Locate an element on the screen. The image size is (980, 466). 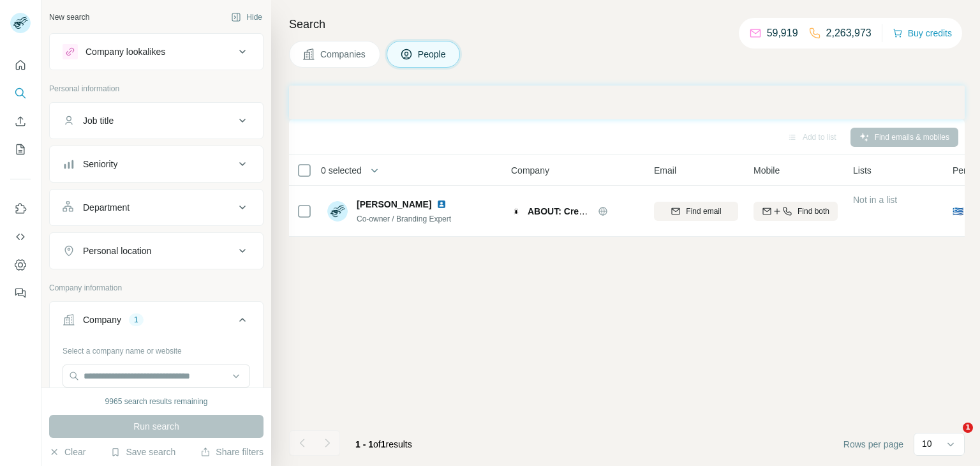
div: 9965 search results remaining is located at coordinates (156, 401).